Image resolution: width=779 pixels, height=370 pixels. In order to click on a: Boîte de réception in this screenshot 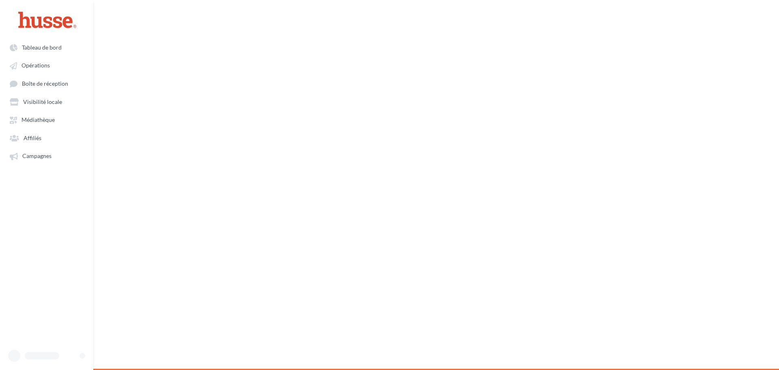, I will do `click(47, 83)`.